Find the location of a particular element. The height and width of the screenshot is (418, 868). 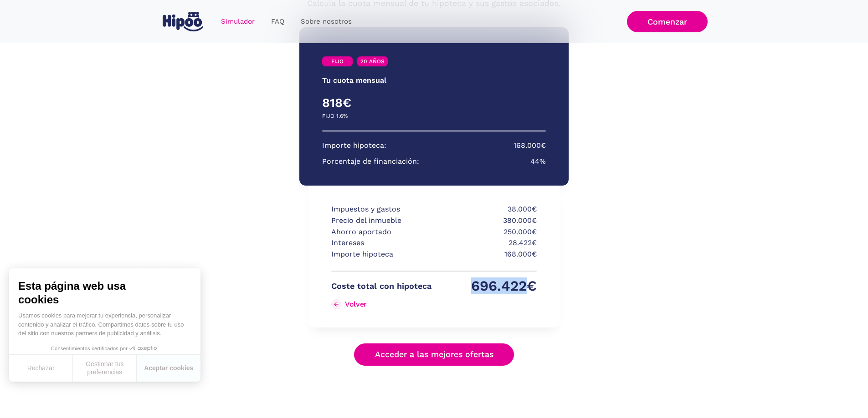

p: FIJO 1.6% is located at coordinates (335, 116).